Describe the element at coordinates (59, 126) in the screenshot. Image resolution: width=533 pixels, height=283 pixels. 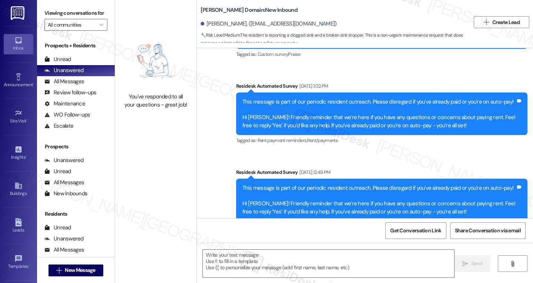
I see `div: Escalate` at that location.